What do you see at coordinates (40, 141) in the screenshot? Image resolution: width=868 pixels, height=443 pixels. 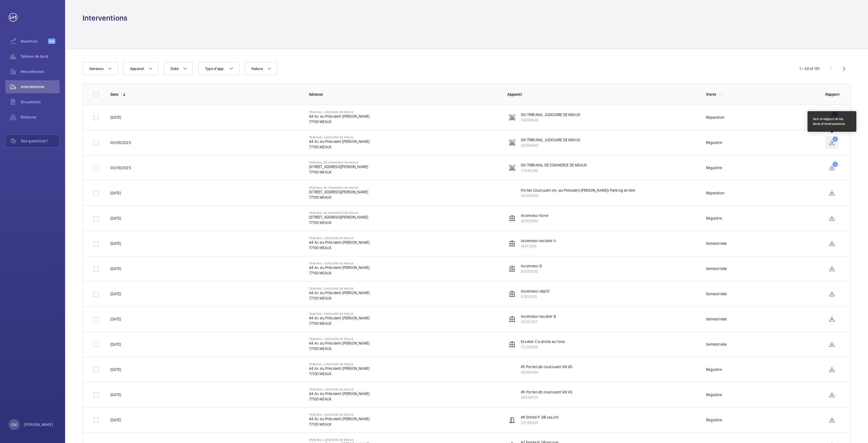 I see `span: Des questions?` at bounding box center [40, 141].